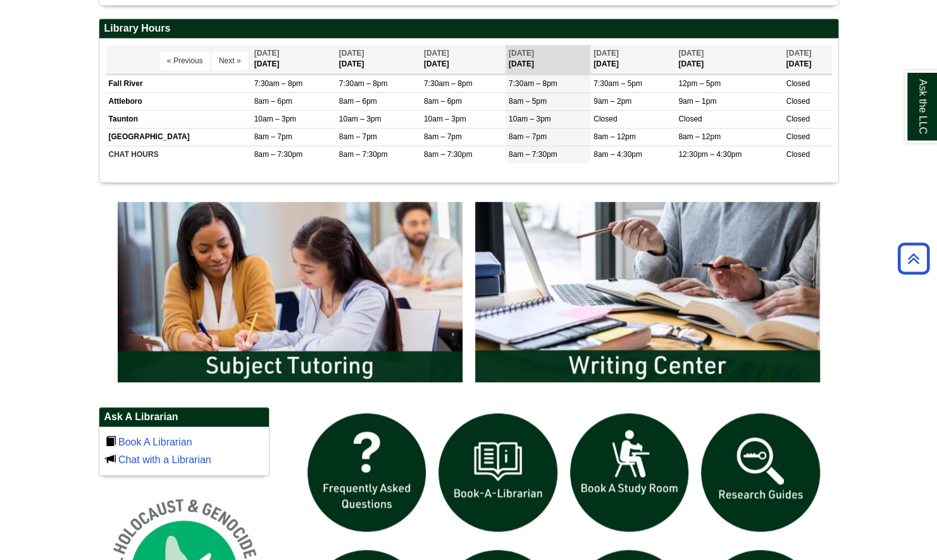 Image resolution: width=937 pixels, height=560 pixels. I want to click on img: book a study room icon links to book a study room web page, so click(630, 473).